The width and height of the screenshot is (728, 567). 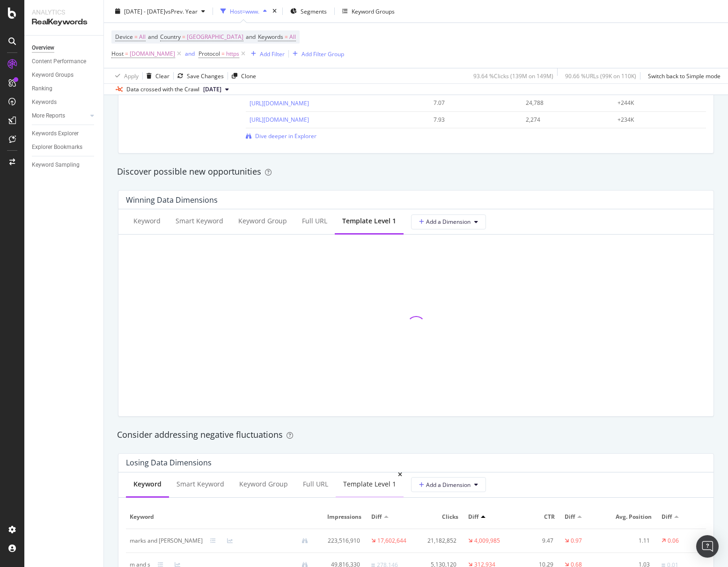 I want to click on a: Keywords, so click(x=64, y=102).